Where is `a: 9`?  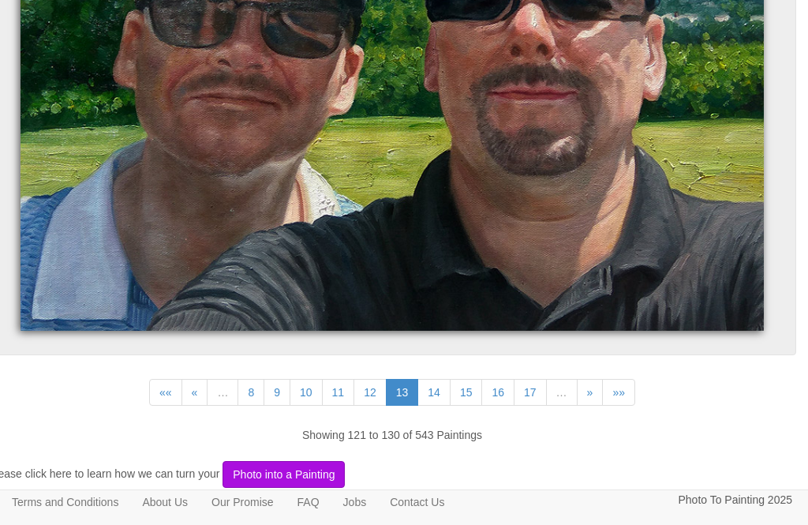 a: 9 is located at coordinates (277, 392).